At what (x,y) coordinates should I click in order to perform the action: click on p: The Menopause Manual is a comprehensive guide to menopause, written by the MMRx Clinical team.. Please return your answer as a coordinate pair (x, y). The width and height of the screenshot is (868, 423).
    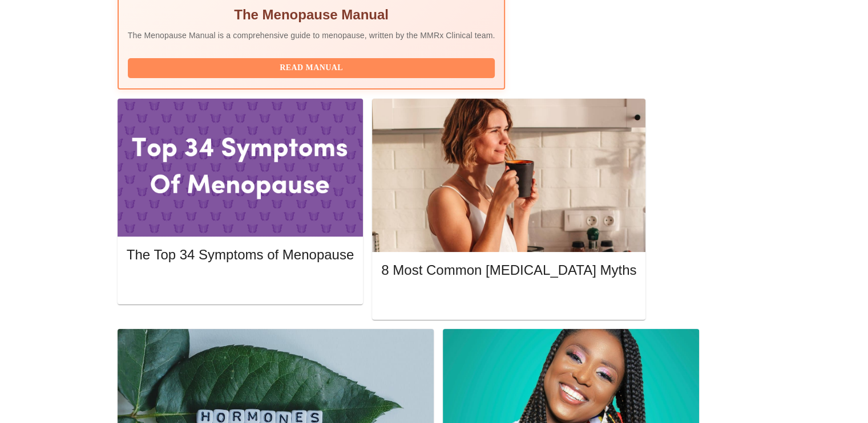
    Looking at the image, I should click on (312, 36).